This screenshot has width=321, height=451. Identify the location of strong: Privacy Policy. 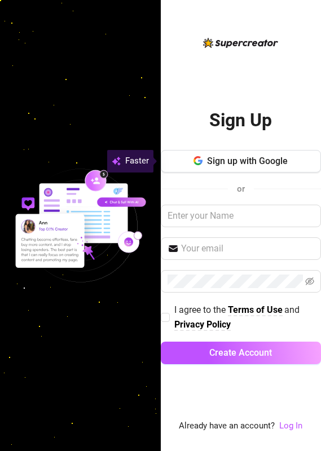
(202, 324).